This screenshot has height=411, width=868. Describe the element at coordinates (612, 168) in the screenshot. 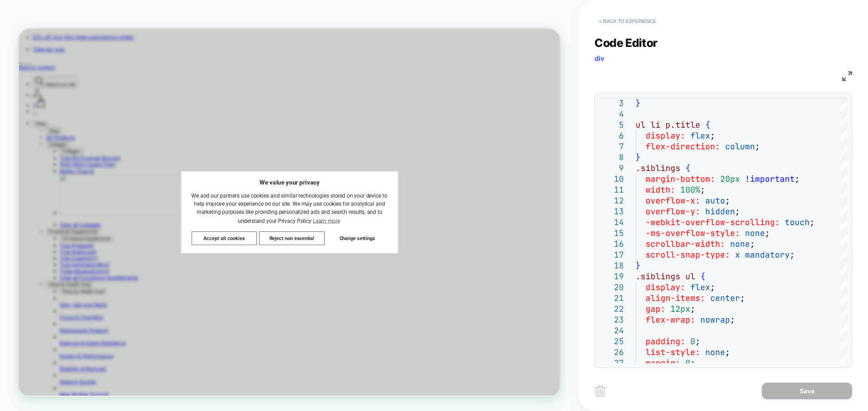

I see `div: 9` at that location.